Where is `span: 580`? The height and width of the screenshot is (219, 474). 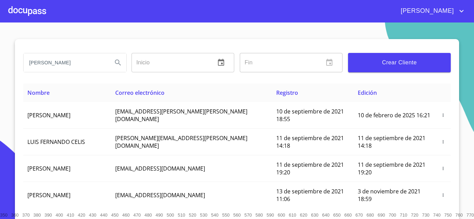 span: 580 is located at coordinates (259, 215).